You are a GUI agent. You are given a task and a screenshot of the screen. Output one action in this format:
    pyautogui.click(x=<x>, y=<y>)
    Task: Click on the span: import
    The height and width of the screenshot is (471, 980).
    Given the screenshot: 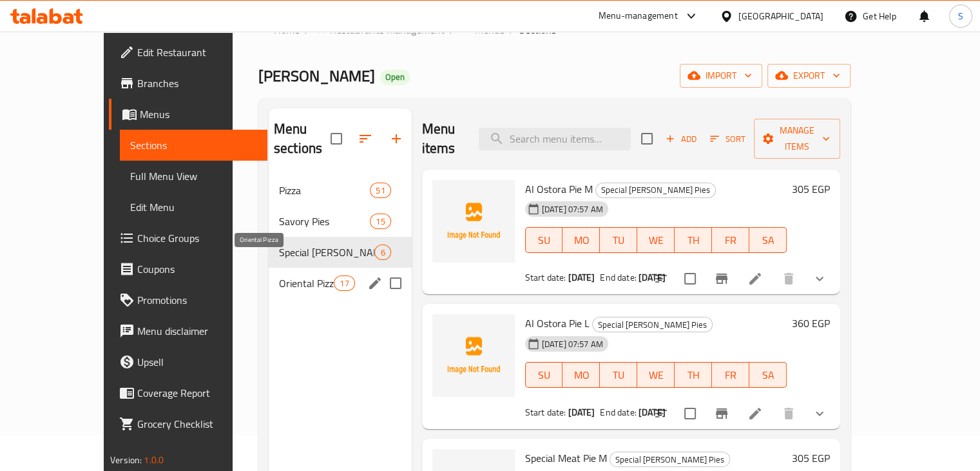 What is the action you would take?
    pyautogui.click(x=721, y=76)
    